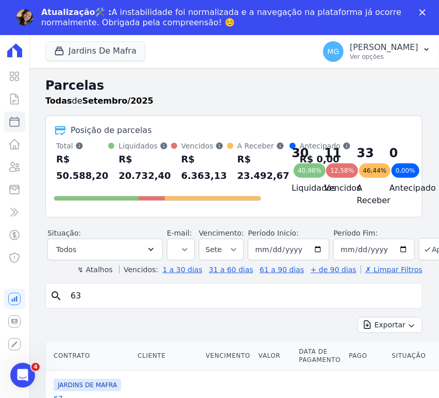 The height and width of the screenshot is (398, 439). I want to click on label: ↯ Atalhos, so click(95, 270).